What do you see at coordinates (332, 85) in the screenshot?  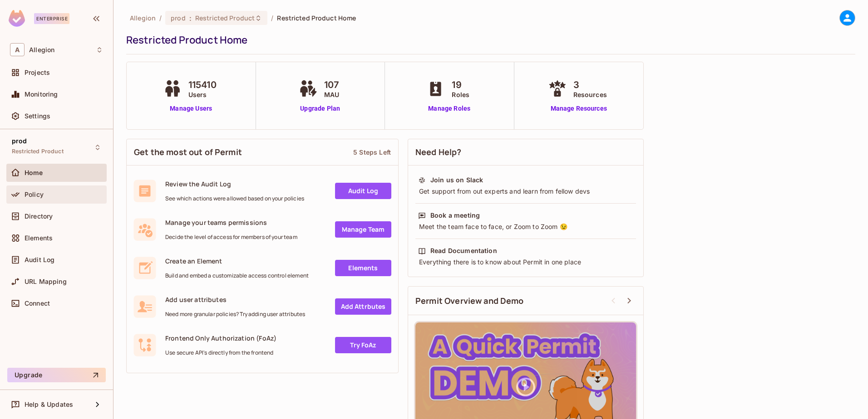 I see `span: 107` at bounding box center [332, 85].